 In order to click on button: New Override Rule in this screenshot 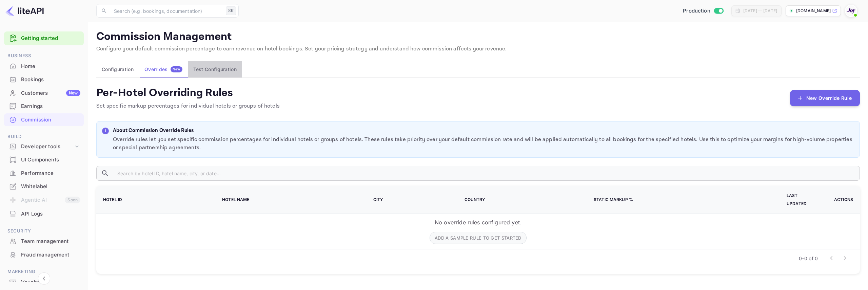, I will do `click(825, 99)`.